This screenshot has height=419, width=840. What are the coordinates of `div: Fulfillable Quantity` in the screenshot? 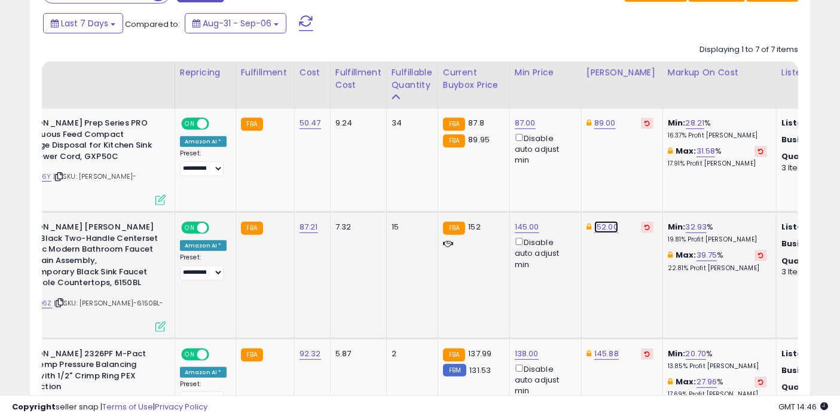 It's located at (412, 79).